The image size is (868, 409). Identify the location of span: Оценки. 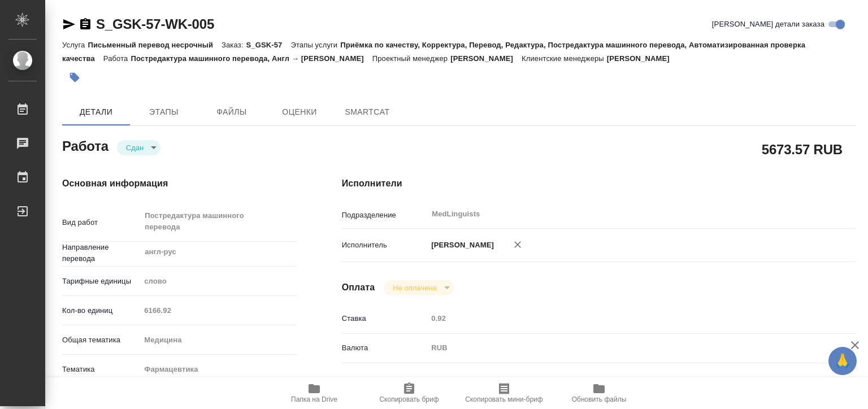
(299, 112).